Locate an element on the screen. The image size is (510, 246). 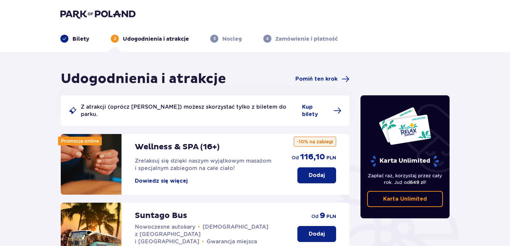
p: Bilety is located at coordinates (81, 39).